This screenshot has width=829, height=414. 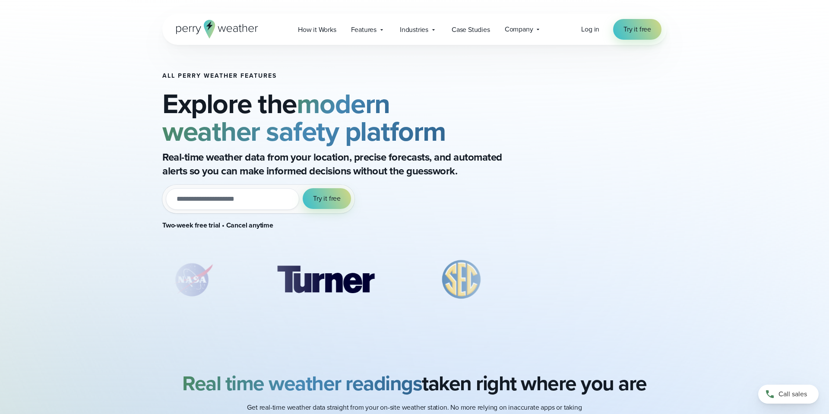 What do you see at coordinates (461, 280) in the screenshot?
I see `img: %E2%9C%85-SEC.svg` at bounding box center [461, 280].